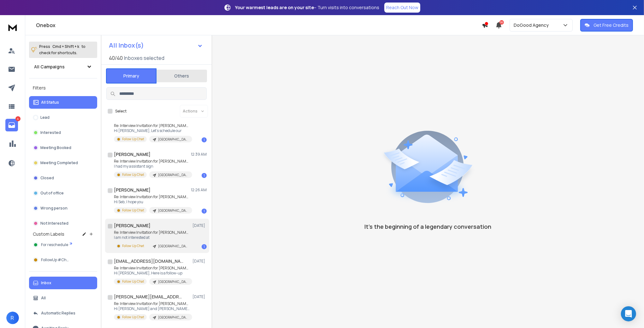  What do you see at coordinates (606, 25) in the screenshot?
I see `button: Get Free Credits` at bounding box center [606, 25].